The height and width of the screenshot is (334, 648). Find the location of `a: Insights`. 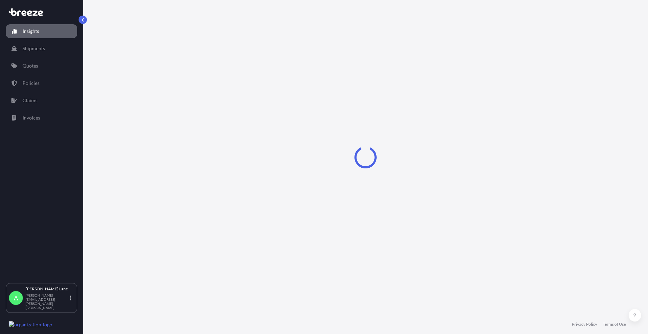

a: Insights is located at coordinates (42, 31).